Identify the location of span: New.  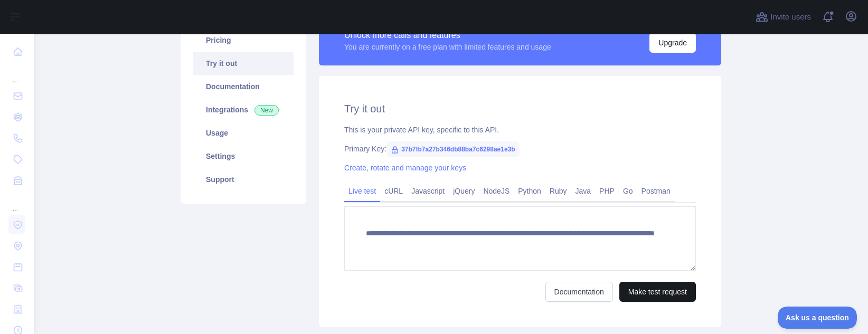
(266, 110).